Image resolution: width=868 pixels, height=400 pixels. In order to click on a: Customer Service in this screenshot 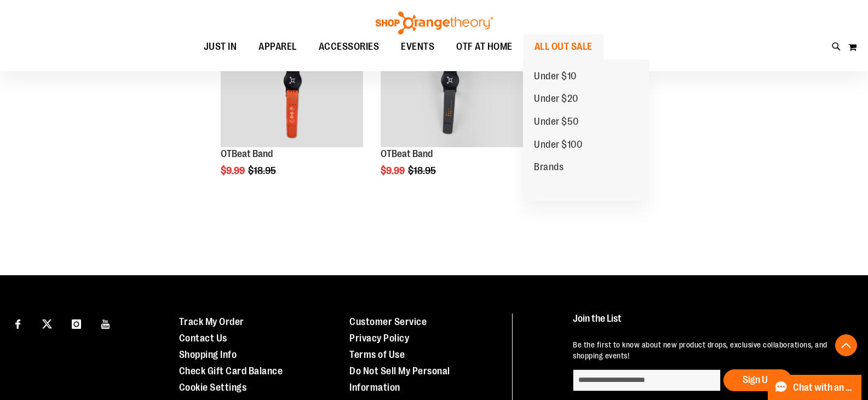, I will do `click(388, 322)`.